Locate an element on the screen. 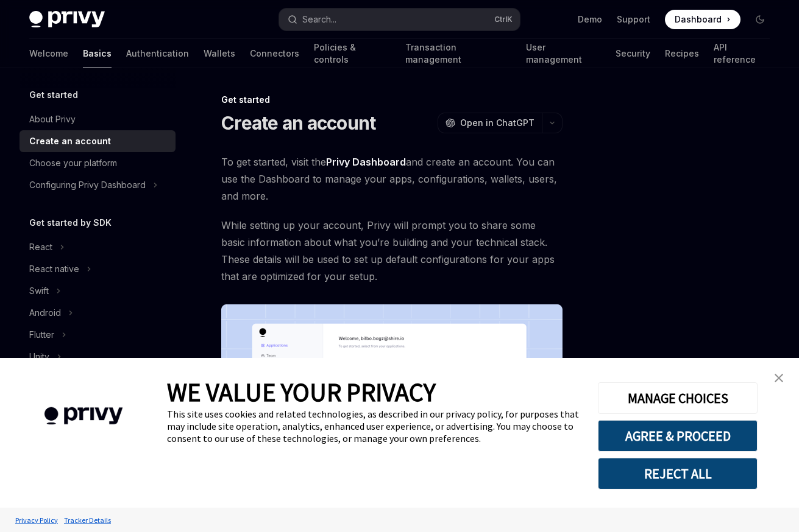 The image size is (799, 532). span: WE VALUE YOUR PRIVACY is located at coordinates (301, 392).